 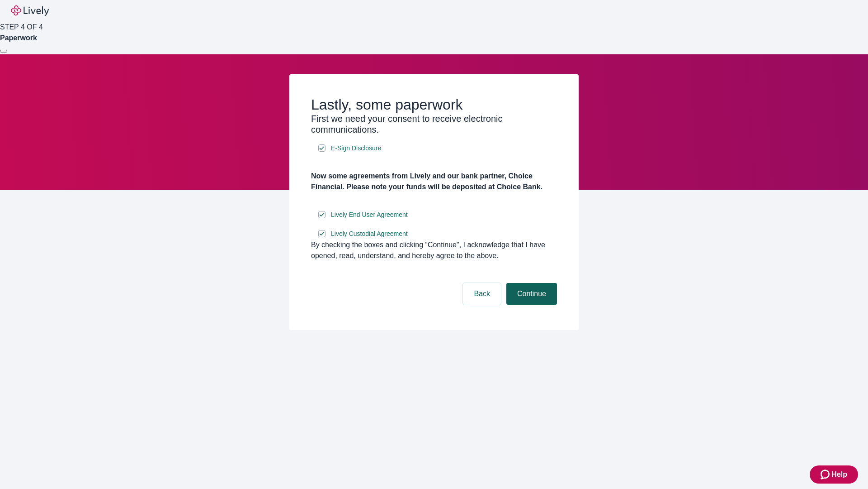 What do you see at coordinates (434, 251) in the screenshot?
I see `div: By checking the boxes and clicking “Continue", I acknowledge that I have opened, read, understand...` at bounding box center [434, 251].